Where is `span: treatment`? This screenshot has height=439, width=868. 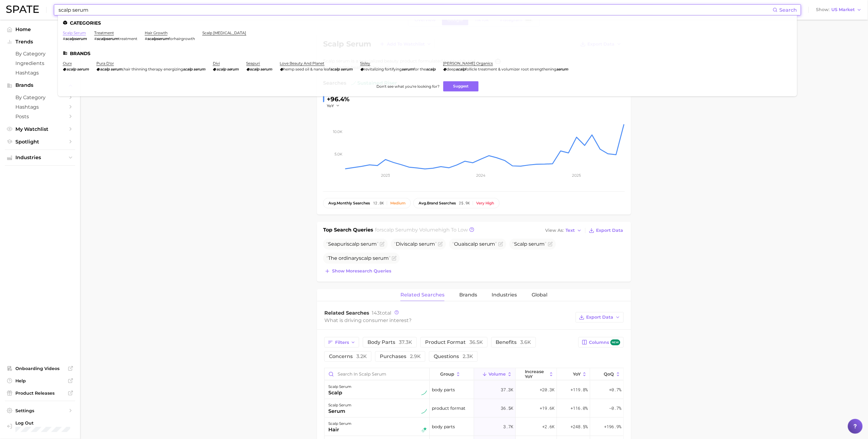 span: treatment is located at coordinates (128, 38).